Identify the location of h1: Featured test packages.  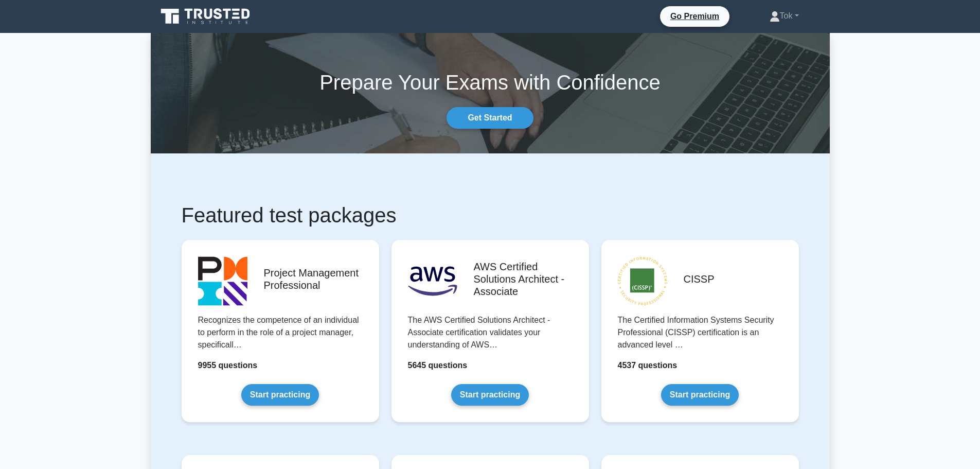
(490, 215).